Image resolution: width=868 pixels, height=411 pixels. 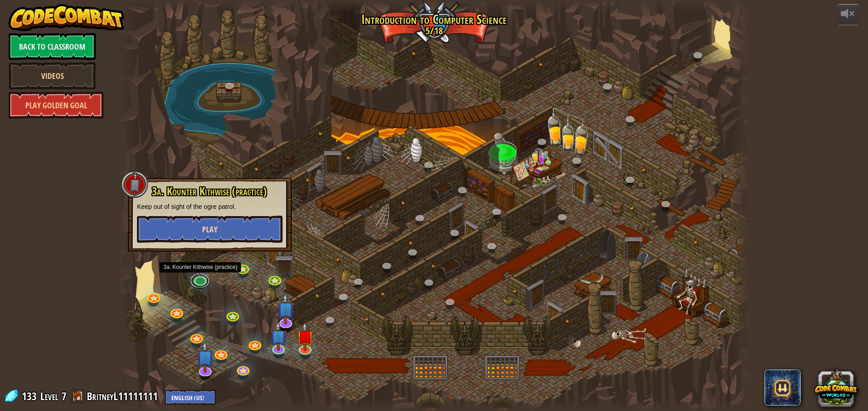 What do you see at coordinates (66, 17) in the screenshot?
I see `img: CodeCombat - Learn how to code by playing a game` at bounding box center [66, 17].